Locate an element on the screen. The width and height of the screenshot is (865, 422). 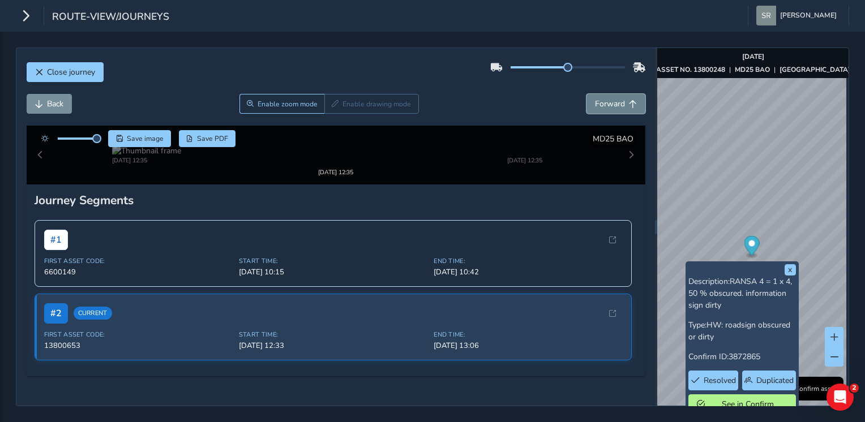
button: Resolved is located at coordinates (713, 380).